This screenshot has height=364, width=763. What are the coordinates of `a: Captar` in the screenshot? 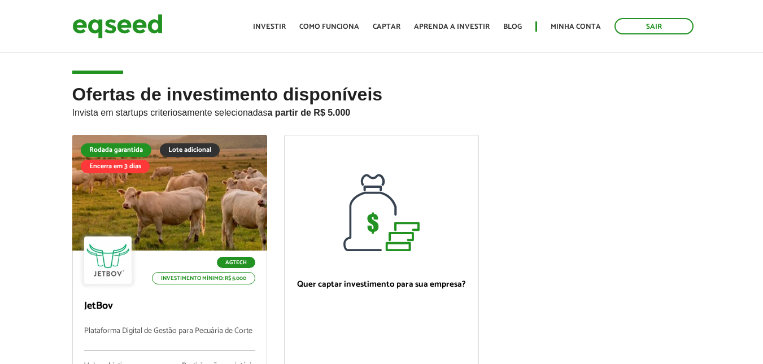 It's located at (386, 27).